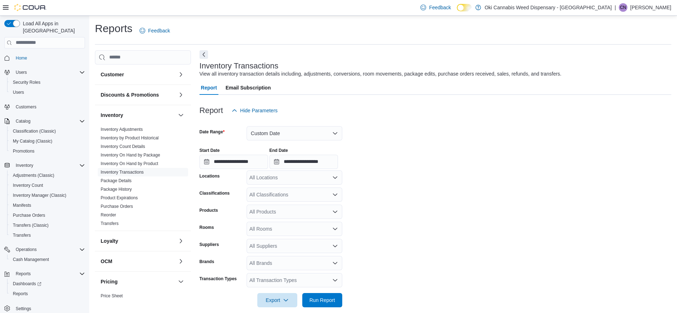 The height and width of the screenshot is (313, 677). What do you see at coordinates (248, 88) in the screenshot?
I see `span: Email Subscription` at bounding box center [248, 88].